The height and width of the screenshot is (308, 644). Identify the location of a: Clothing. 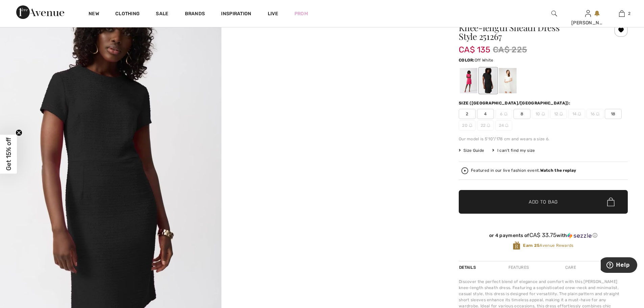
(127, 14).